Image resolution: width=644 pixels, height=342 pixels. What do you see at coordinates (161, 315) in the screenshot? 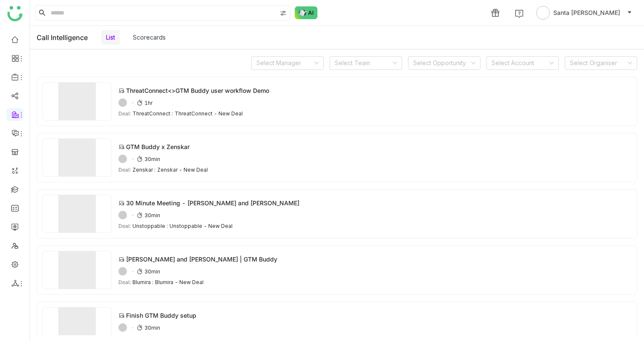
I see `div: Finish GTM Buddy setup` at bounding box center [161, 315].